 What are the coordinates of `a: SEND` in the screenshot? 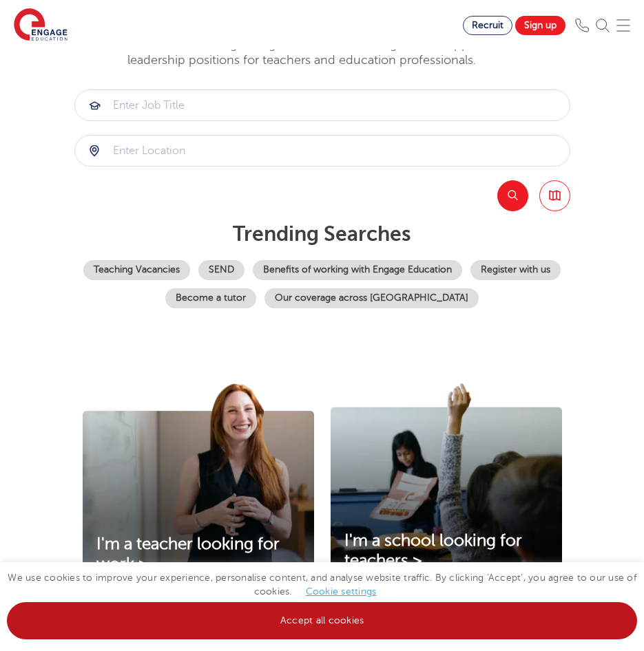 It's located at (222, 270).